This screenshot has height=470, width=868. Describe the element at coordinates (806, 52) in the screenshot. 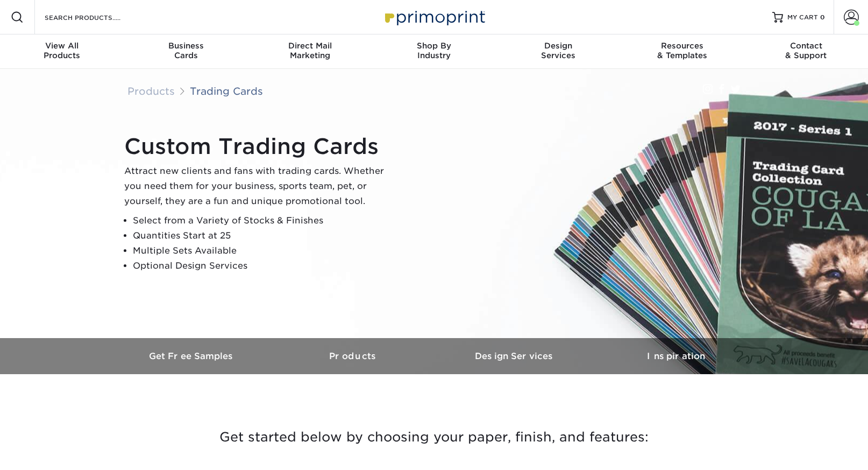

I see `a: Contact& Support` at that location.